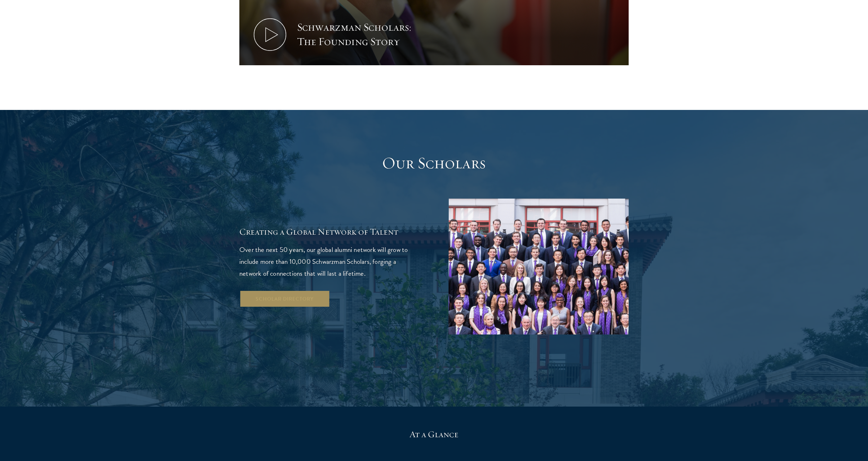  Describe the element at coordinates (329, 232) in the screenshot. I see `h2: Creating a Global Network of Talent` at that location.